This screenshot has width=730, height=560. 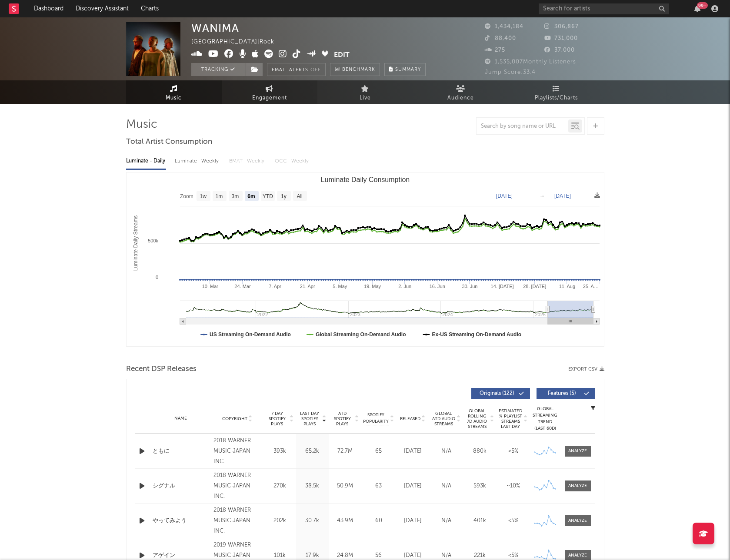 What do you see at coordinates (586, 369) in the screenshot?
I see `button: Export CSV` at bounding box center [586, 369].